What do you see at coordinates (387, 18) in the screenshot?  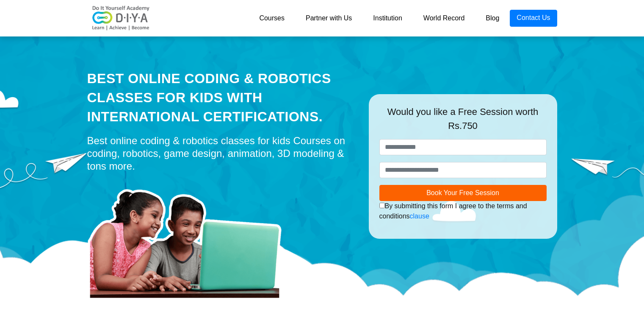 I see `a: Institution` at bounding box center [387, 18].